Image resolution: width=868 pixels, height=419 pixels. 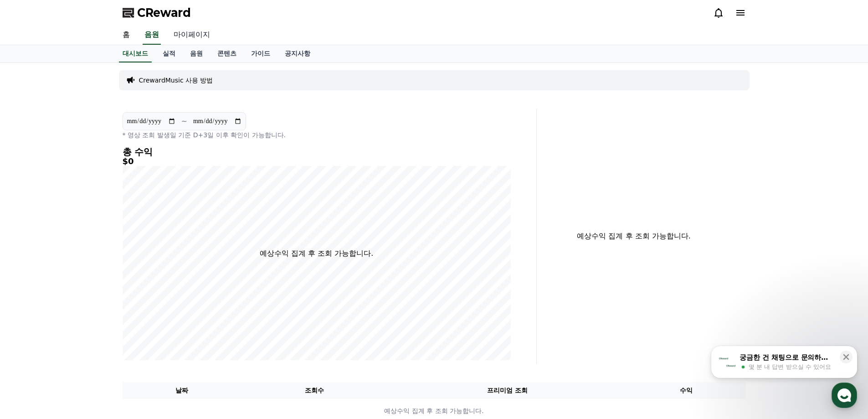 I want to click on th: 날짜, so click(x=182, y=390).